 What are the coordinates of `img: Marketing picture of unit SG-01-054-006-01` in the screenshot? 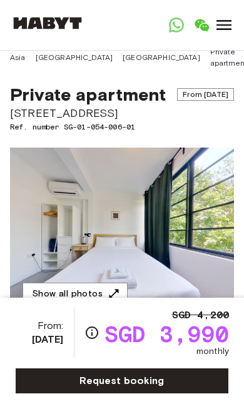 It's located at (122, 233).